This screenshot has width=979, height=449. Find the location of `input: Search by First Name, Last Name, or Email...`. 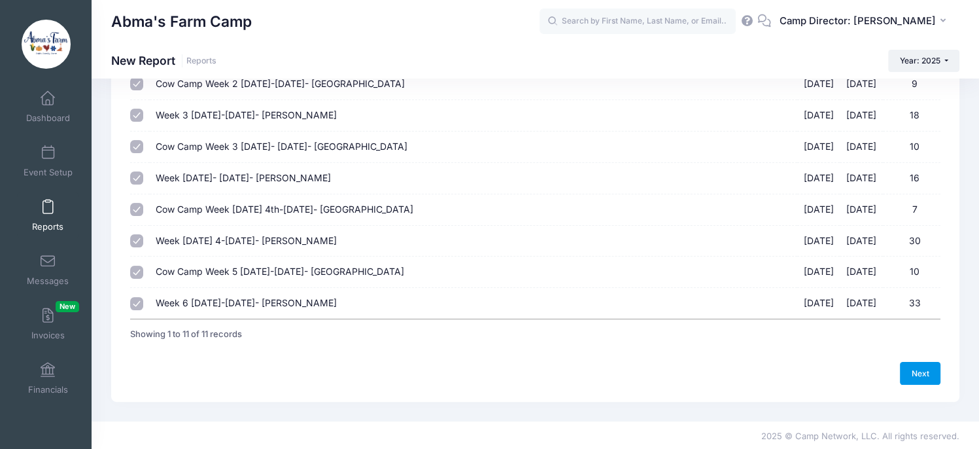

input: Search by First Name, Last Name, or Email... is located at coordinates (638, 22).